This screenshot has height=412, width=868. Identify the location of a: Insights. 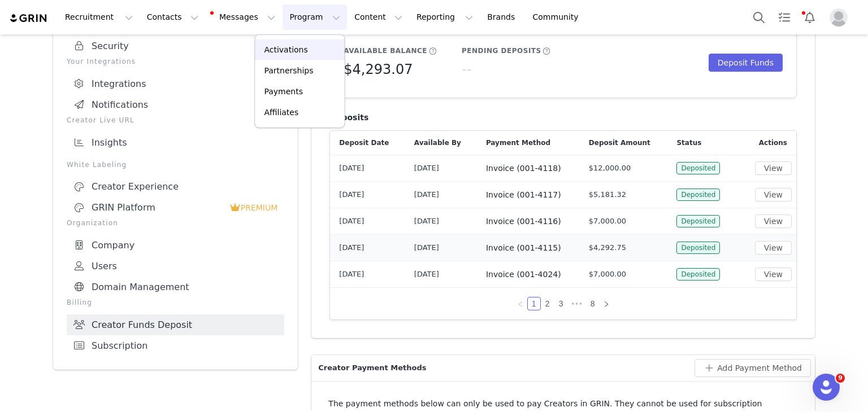
(175, 142).